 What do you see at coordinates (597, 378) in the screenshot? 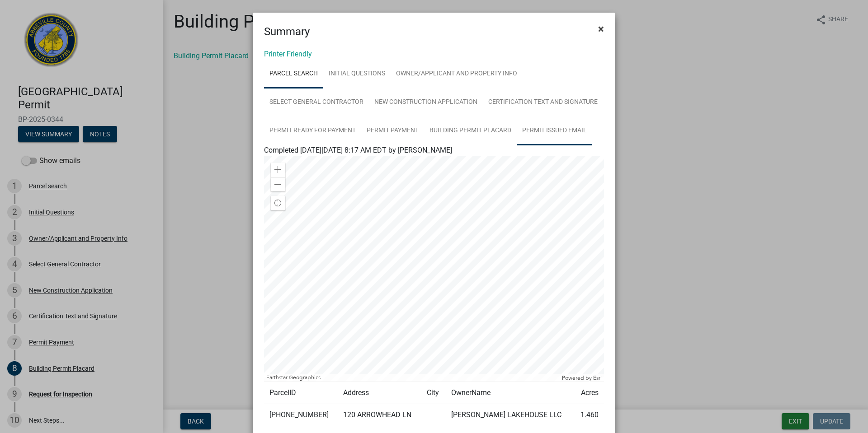
I see `a: Esri` at bounding box center [597, 378].